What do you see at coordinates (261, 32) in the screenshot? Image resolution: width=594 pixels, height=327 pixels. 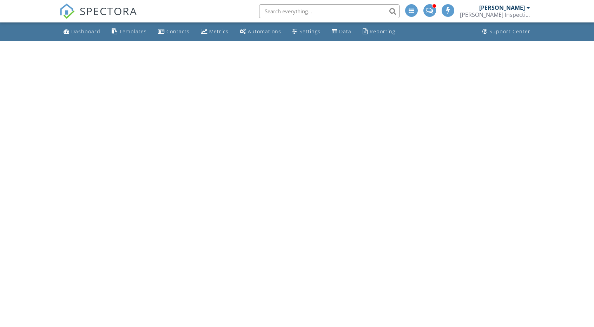 I see `a: Automations (Advanced)` at bounding box center [261, 32].